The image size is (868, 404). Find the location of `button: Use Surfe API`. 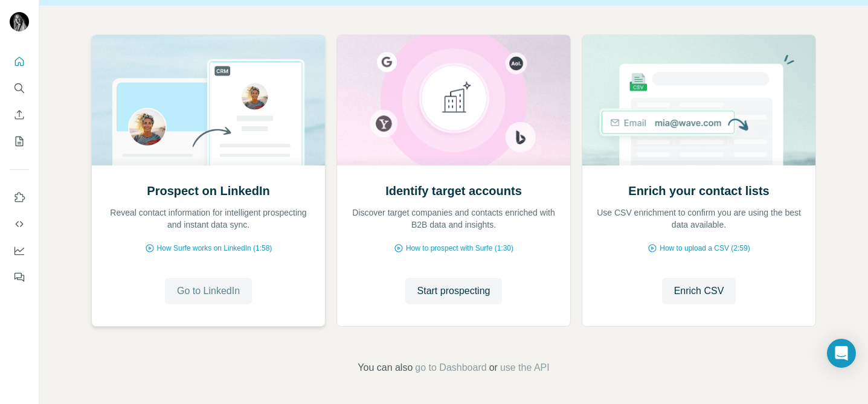

button: Use Surfe API is located at coordinates (19, 224).